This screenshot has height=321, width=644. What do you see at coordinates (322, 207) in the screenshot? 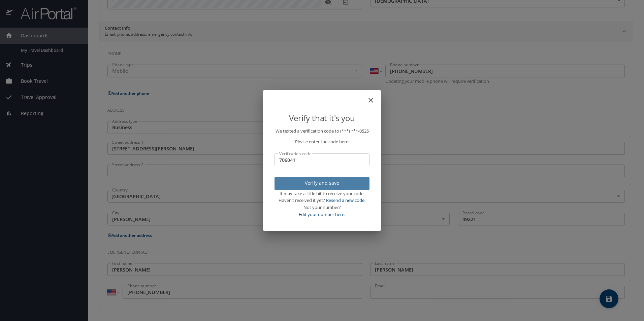
I see `div: Not your number?` at bounding box center [322, 207].